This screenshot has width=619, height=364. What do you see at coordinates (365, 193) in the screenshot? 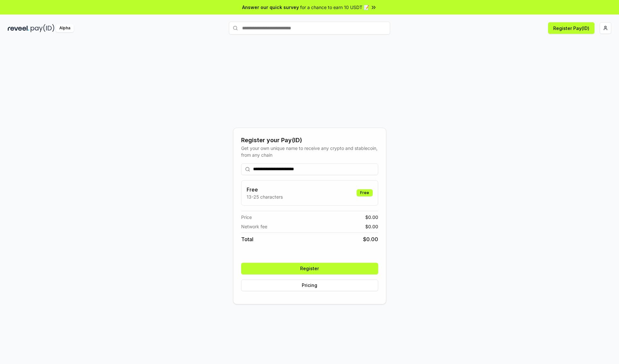
I see `div: Free` at bounding box center [365, 193].